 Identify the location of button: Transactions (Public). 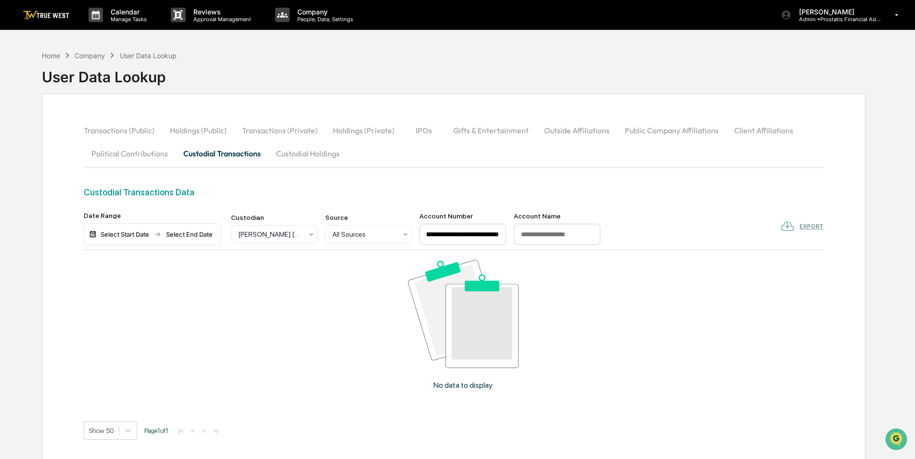
(123, 130).